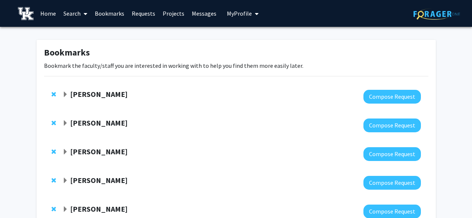 The height and width of the screenshot is (218, 472). Describe the element at coordinates (65, 95) in the screenshot. I see `span: Expand Carlos Rodriguez Lopez Bookmark` at that location.